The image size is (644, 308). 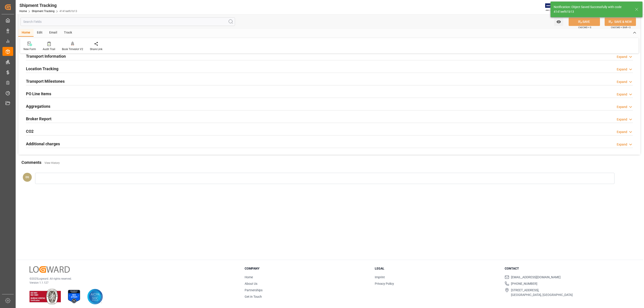 What do you see at coordinates (39, 94) in the screenshot?
I see `h2: PO Line Items` at bounding box center [39, 94].